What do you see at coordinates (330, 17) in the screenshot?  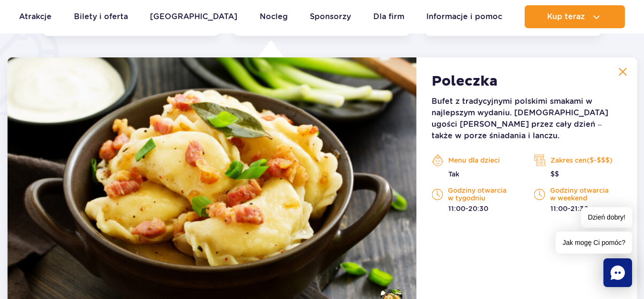 I see `a: Sponsorzy` at bounding box center [330, 17].